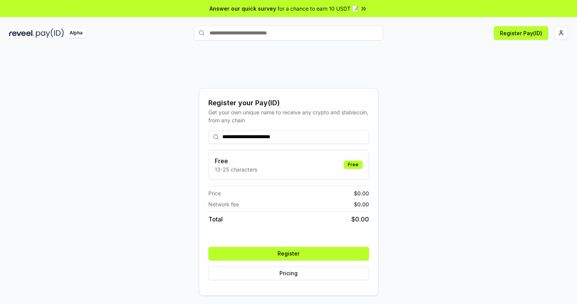 This screenshot has width=577, height=304. What do you see at coordinates (521, 33) in the screenshot?
I see `button: Register Pay(ID)` at bounding box center [521, 33].